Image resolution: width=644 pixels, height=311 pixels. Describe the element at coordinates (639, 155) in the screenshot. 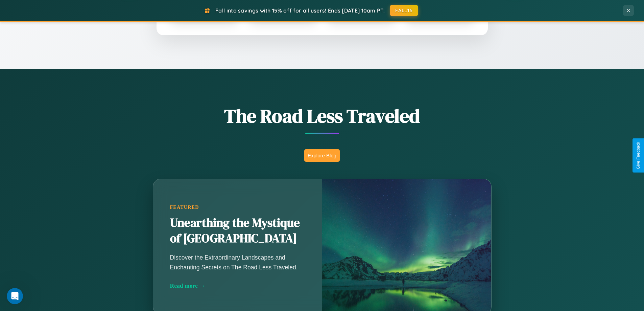

I see `div: Give Feedback` at that location.